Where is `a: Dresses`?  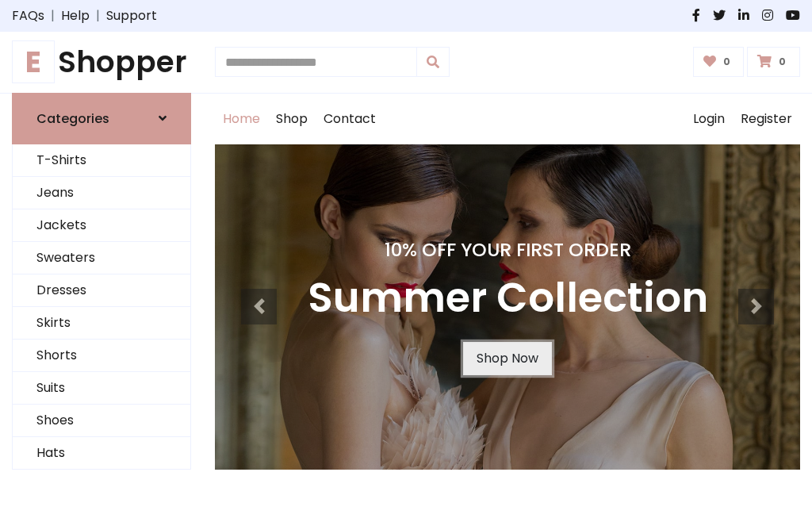
a: Dresses is located at coordinates (102, 290).